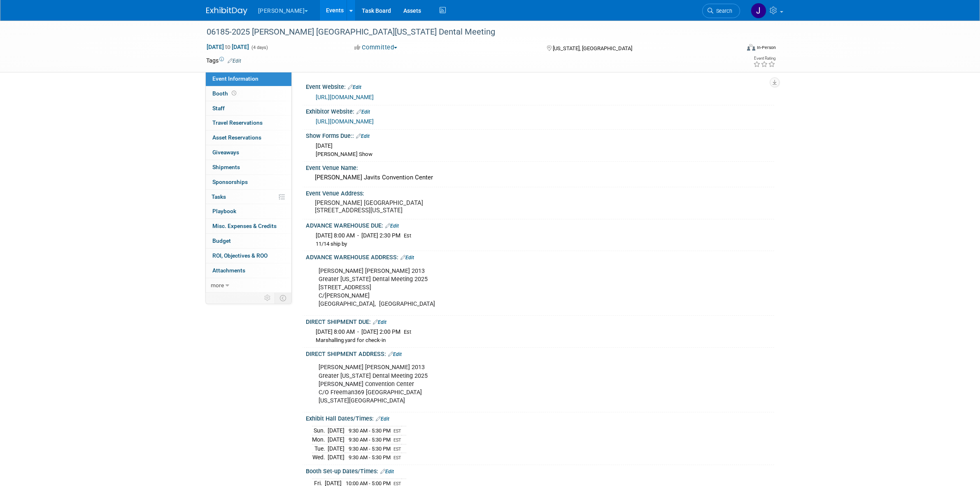 This screenshot has height=486, width=980. Describe the element at coordinates (540, 353) in the screenshot. I see `div: DIRECT SHIPMENT ADDRESS:` at that location.